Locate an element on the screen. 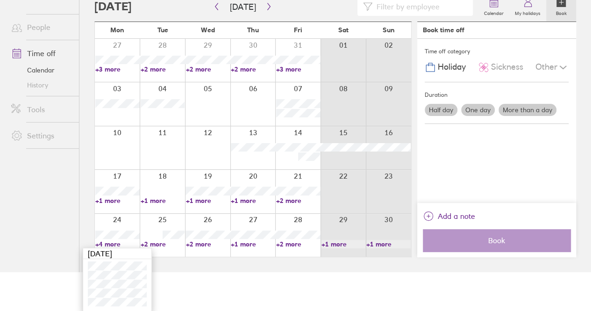 This screenshot has height=311, width=591. span: Wed is located at coordinates (208, 30).